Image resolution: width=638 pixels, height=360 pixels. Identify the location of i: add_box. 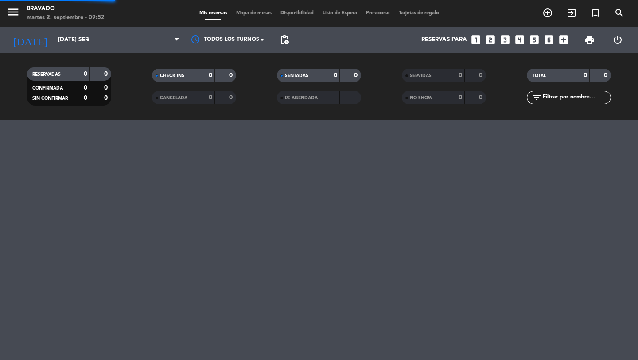
(564, 40).